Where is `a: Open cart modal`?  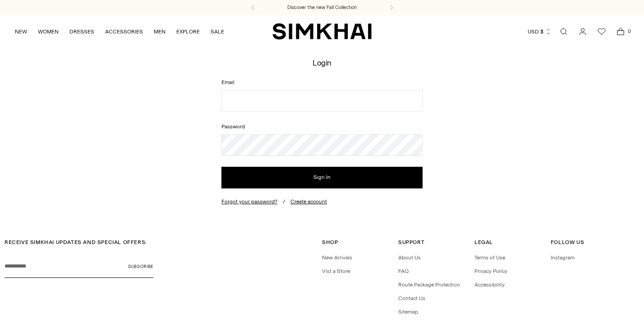
a: Open cart modal is located at coordinates (621, 31).